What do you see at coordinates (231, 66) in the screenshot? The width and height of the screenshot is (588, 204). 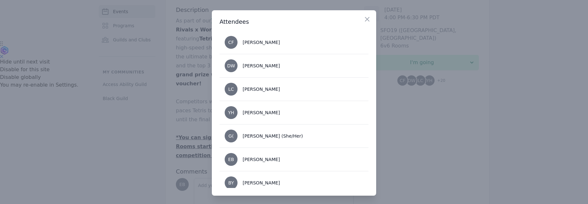 I see `span: DW` at bounding box center [231, 66].